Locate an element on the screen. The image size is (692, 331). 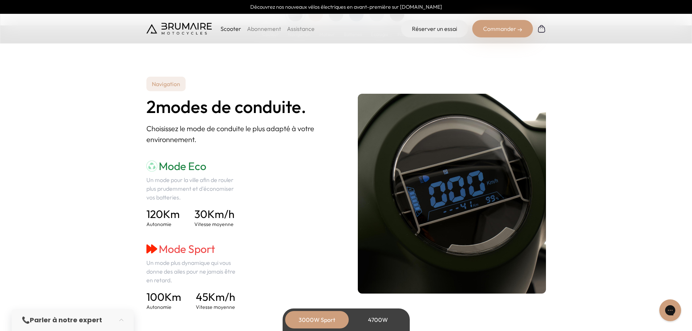
span: 30 is located at coordinates (201, 214).